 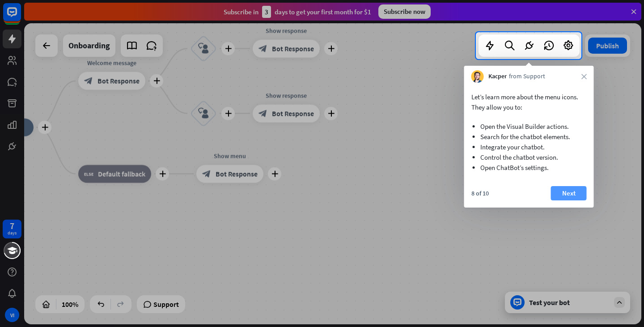 What do you see at coordinates (569, 193) in the screenshot?
I see `button: Next` at bounding box center [569, 193].